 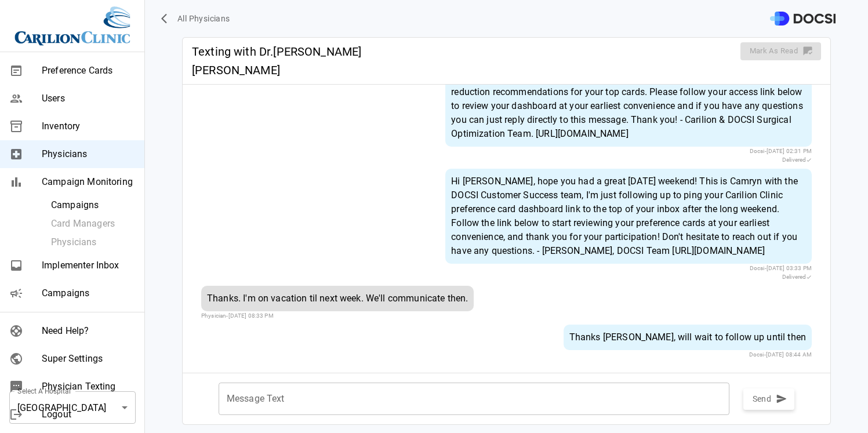 What do you see at coordinates (337, 299) in the screenshot?
I see `div: Thanks. I'm on vacation til next week. We'll communicate then.` at bounding box center [337, 299].